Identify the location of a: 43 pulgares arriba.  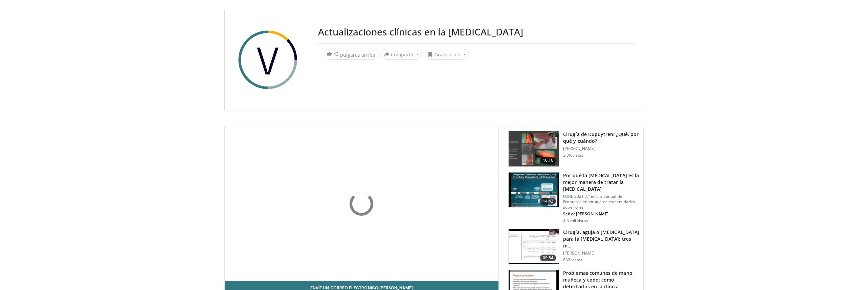
(351, 54).